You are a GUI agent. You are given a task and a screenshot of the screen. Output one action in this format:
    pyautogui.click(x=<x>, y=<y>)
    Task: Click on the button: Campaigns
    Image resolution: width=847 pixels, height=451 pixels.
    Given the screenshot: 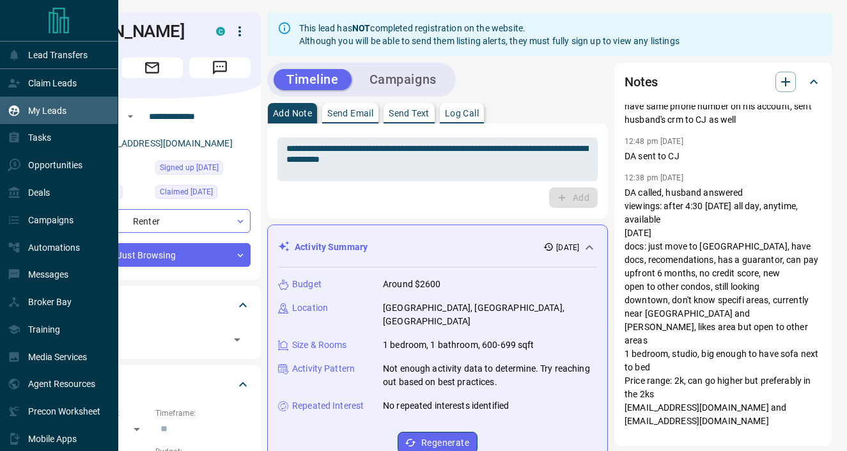 What is the action you would take?
    pyautogui.click(x=403, y=79)
    